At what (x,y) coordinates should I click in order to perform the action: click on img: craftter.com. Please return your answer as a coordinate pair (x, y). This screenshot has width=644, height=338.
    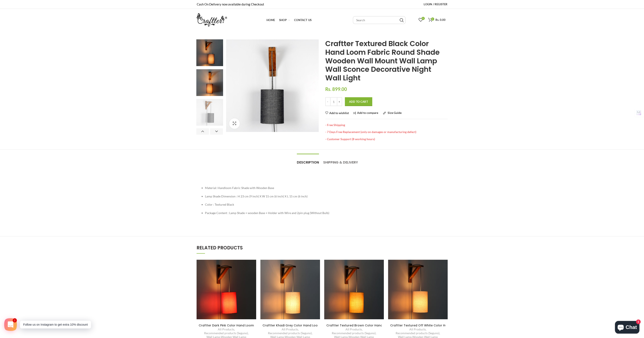
    Looking at the image, I should click on (211, 20).